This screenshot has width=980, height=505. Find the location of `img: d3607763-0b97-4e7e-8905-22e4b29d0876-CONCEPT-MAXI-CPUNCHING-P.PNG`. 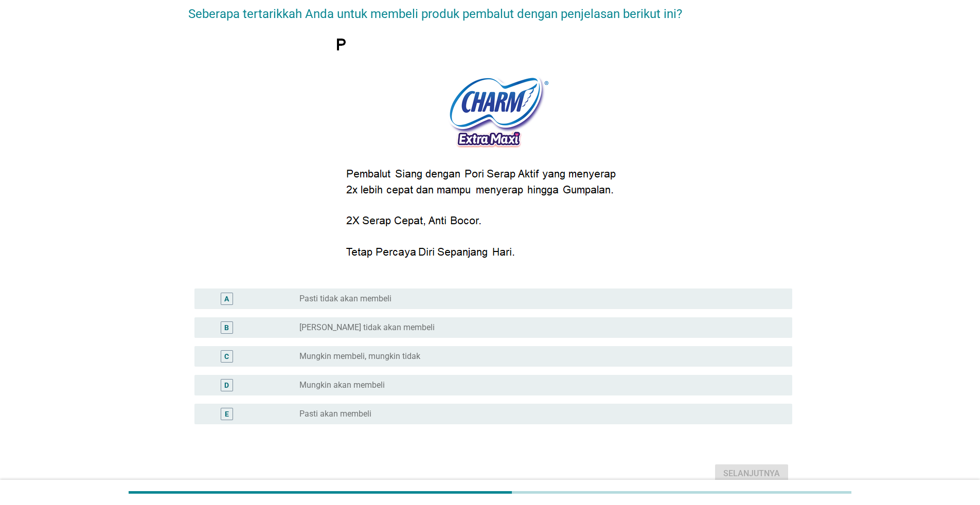

img: d3607763-0b97-4e7e-8905-22e4b29d0876-CONCEPT-MAXI-CPUNCHING-P.PNG is located at coordinates (490, 152).